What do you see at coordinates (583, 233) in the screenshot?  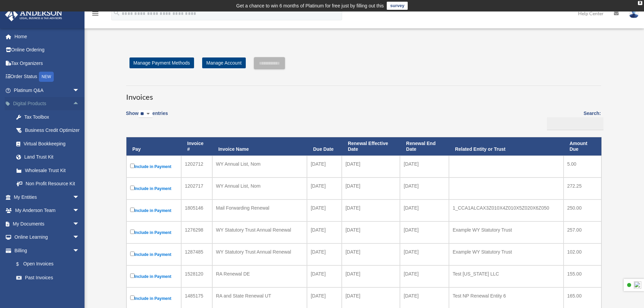 I see `td: 257.00` at bounding box center [583, 233].